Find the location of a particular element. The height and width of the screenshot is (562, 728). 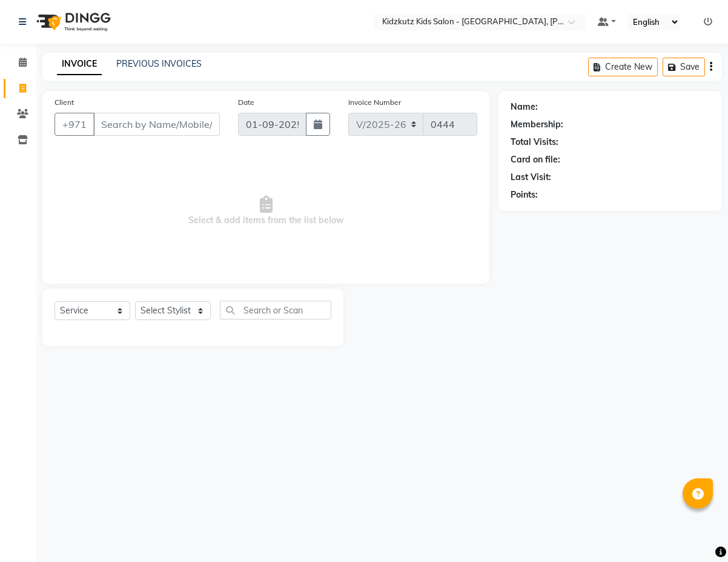

div: Membership: is located at coordinates (537, 124).